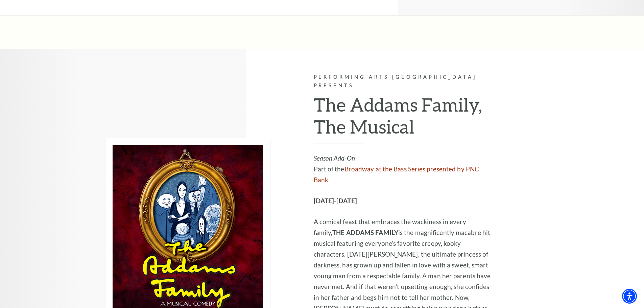 This screenshot has height=308, width=644. Describe the element at coordinates (404, 169) in the screenshot. I see `p: Part of the` at that location.